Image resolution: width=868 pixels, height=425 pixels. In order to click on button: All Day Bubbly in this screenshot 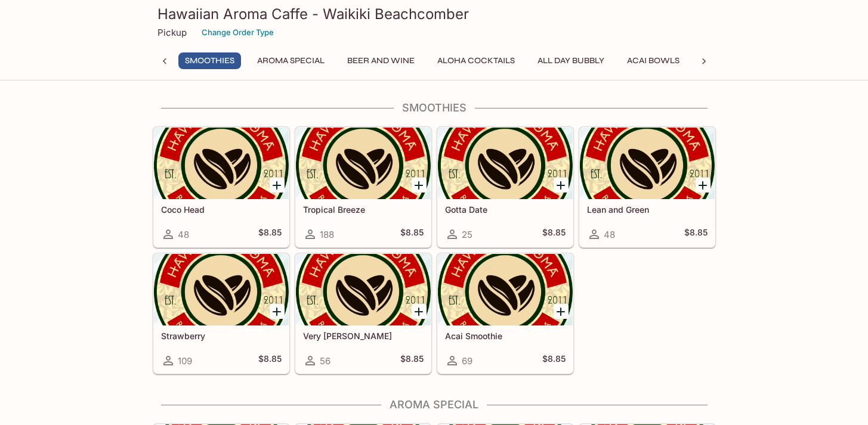, I will do `click(571, 61)`.